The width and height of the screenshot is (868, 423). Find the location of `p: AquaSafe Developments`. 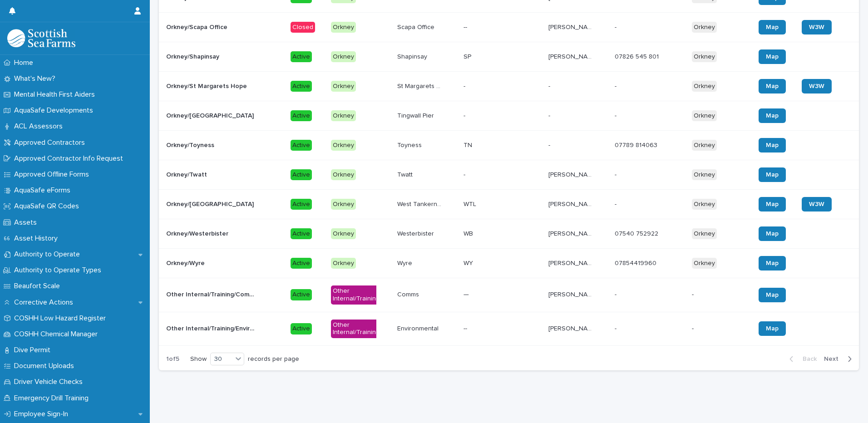

p: AquaSafe Developments is located at coordinates (55, 110).